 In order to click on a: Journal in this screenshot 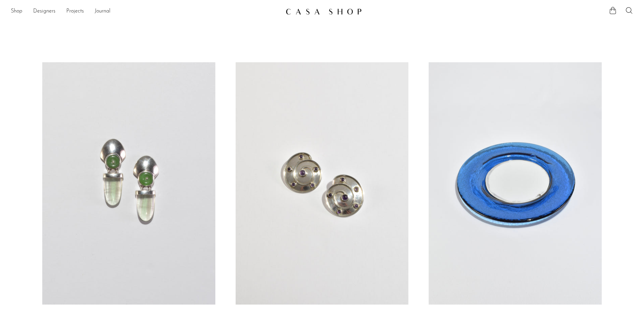, I will do `click(102, 11)`.